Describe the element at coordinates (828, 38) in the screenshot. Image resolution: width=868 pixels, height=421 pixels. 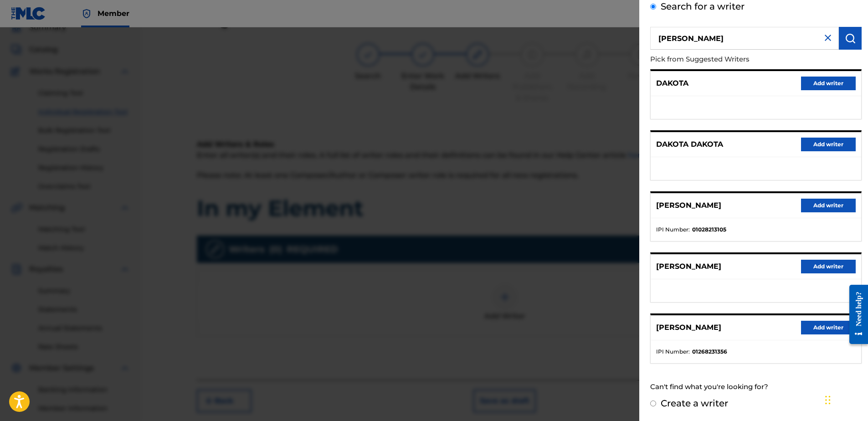
I see `img: close` at that location.